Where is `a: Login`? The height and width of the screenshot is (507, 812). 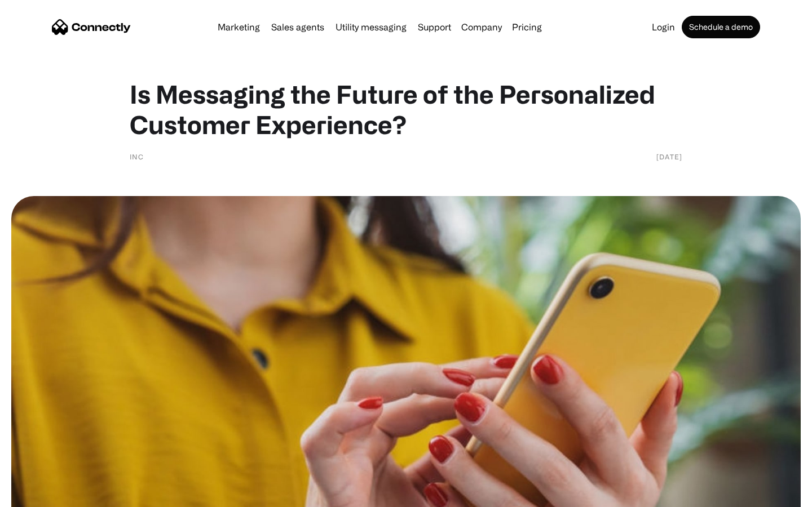 a: Login is located at coordinates (663, 27).